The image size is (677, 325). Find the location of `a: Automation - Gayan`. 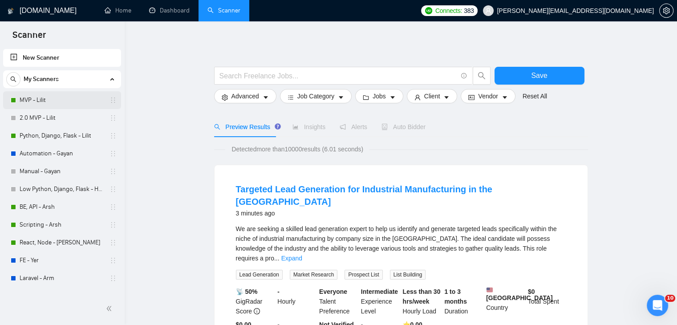

a: Automation - Gayan is located at coordinates (62, 154).